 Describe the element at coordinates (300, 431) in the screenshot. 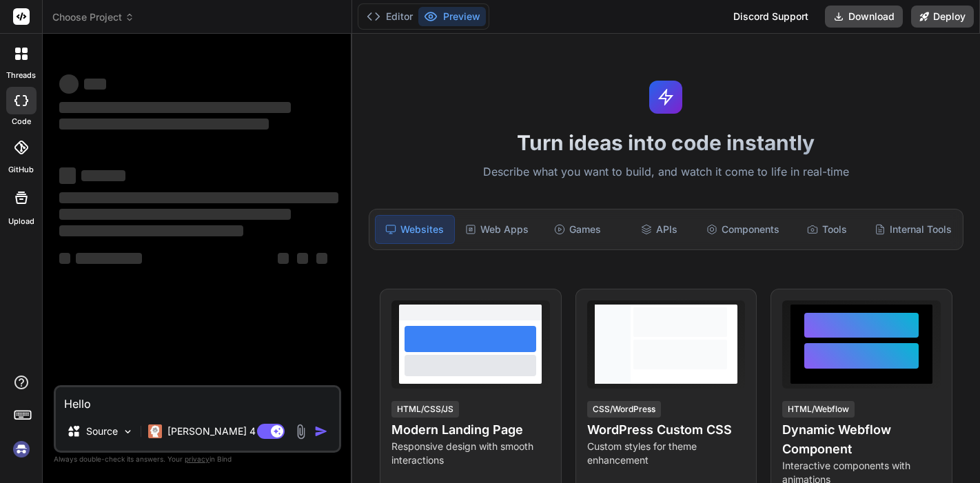

I see `img: attachment` at that location.